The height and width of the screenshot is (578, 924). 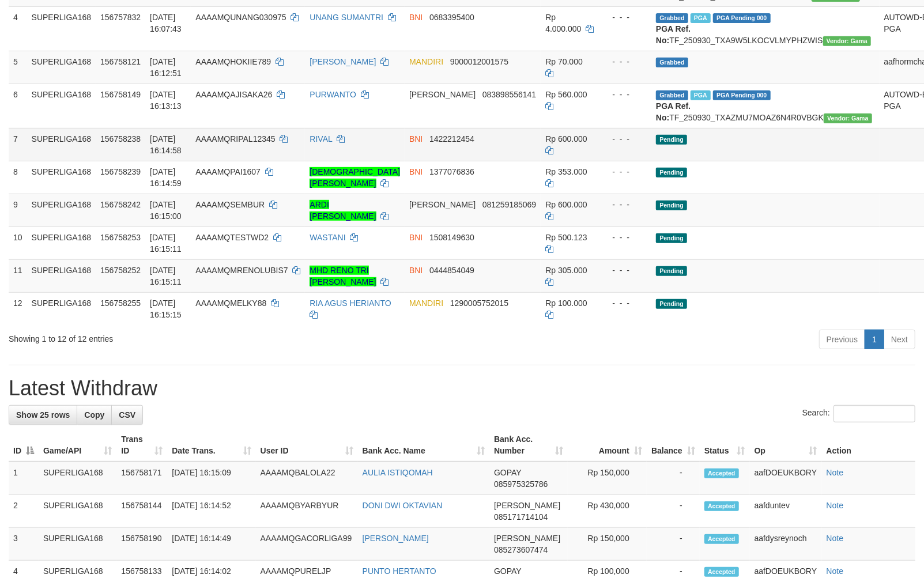 What do you see at coordinates (741, 18) in the screenshot?
I see `span: PGA Pending` at bounding box center [741, 18].